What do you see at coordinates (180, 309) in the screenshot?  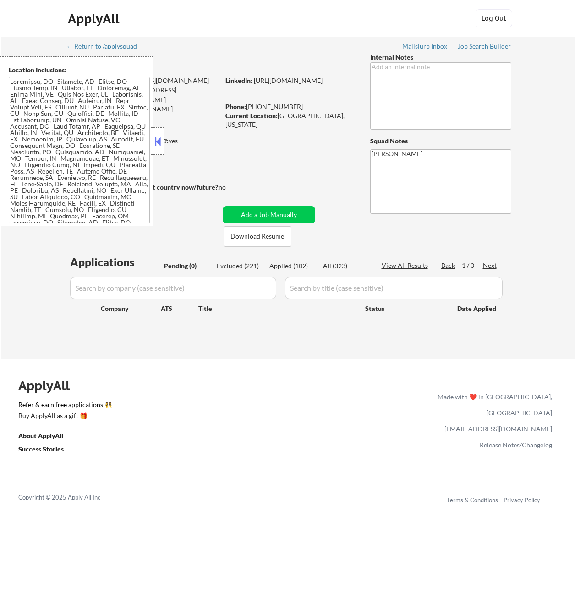 I see `div: ATS` at bounding box center [180, 309].